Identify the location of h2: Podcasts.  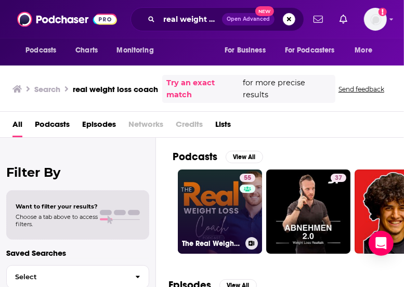
(195, 156).